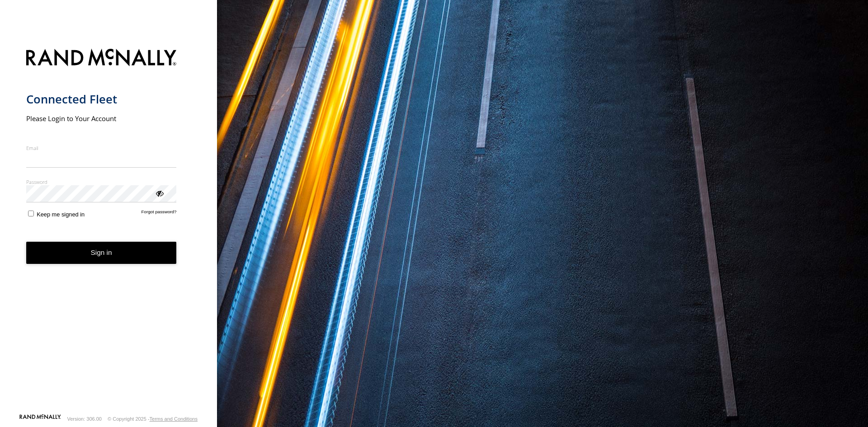 The image size is (868, 427). What do you see at coordinates (84, 419) in the screenshot?
I see `div: Version: 306.00` at bounding box center [84, 419].